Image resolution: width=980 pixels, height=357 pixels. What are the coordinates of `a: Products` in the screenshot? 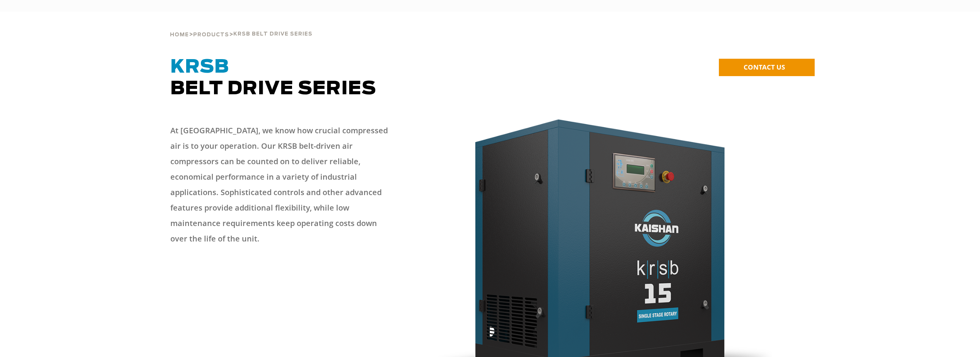 It's located at (211, 35).